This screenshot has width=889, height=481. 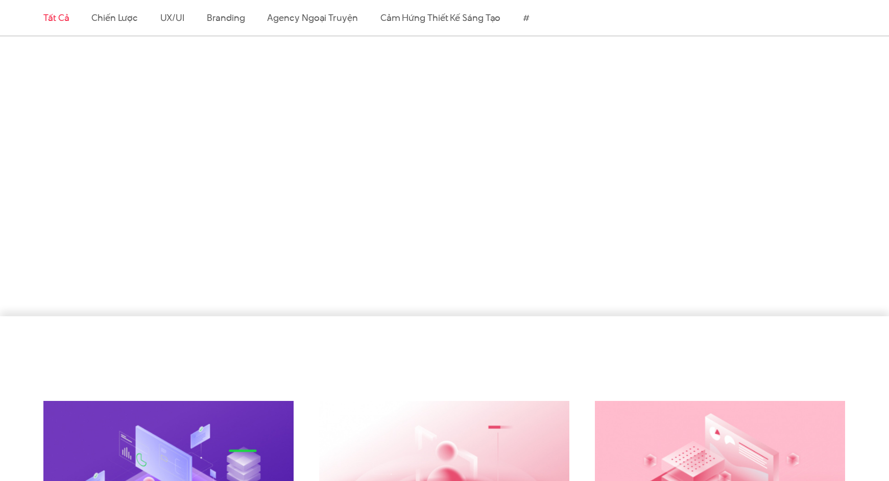 I want to click on a: Chiến lược, so click(x=114, y=17).